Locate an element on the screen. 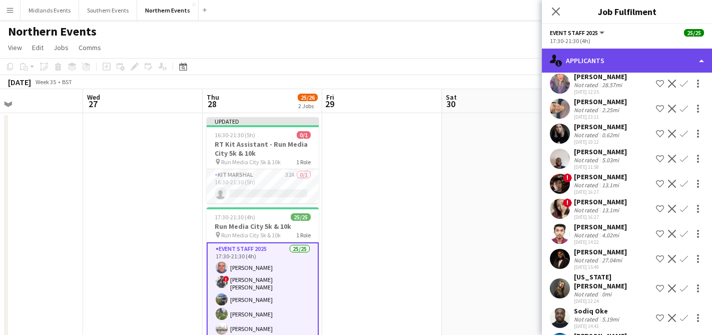  button: Northern Events is located at coordinates (168, 10).